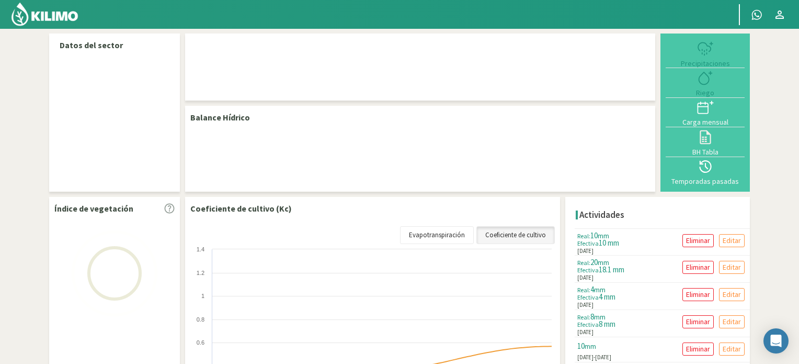 The height and width of the screenshot is (364, 799). I want to click on h4: Actividades, so click(602, 214).